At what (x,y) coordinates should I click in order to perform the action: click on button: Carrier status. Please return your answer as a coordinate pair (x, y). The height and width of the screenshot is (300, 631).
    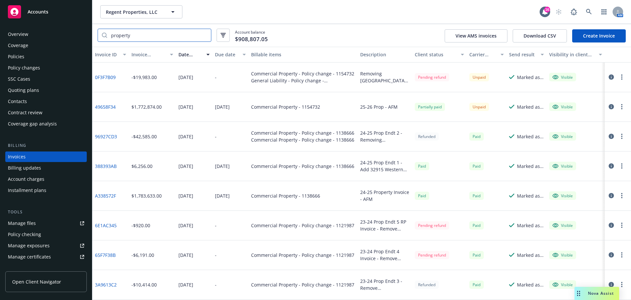
    Looking at the image, I should click on (487, 55).